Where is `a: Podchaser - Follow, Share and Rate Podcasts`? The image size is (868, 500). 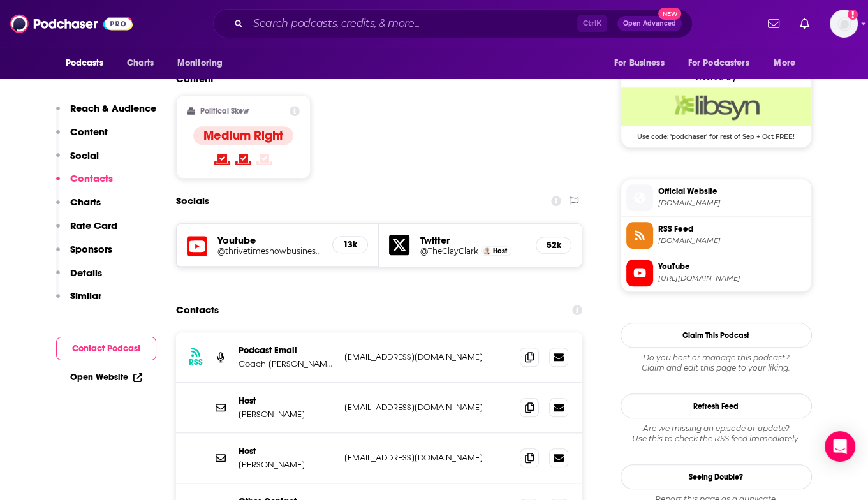
a: Podchaser - Follow, Share and Rate Podcasts is located at coordinates (71, 24).